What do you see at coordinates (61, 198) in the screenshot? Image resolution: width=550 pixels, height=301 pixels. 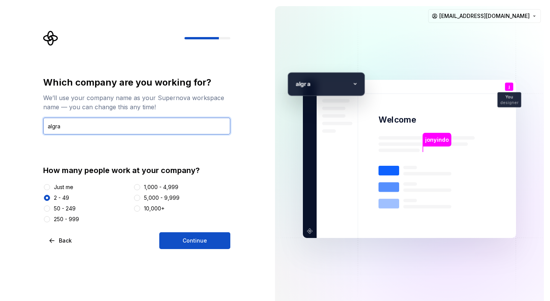 I see `div: 2 - 49` at bounding box center [61, 198].